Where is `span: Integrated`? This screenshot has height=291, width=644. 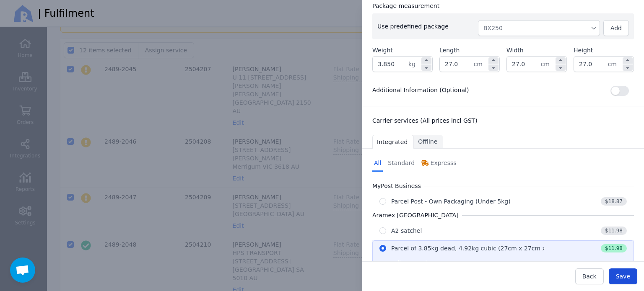
span: Integrated is located at coordinates (392, 142).